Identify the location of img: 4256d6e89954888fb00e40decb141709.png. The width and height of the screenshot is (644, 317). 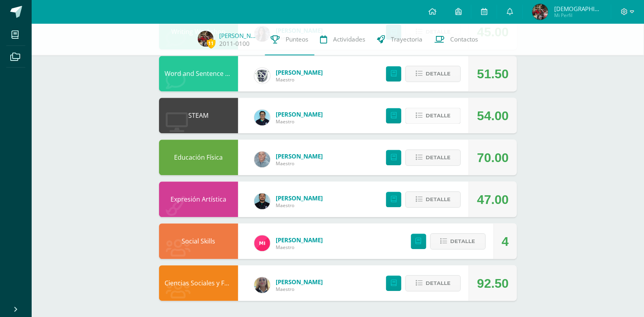
(262, 160).